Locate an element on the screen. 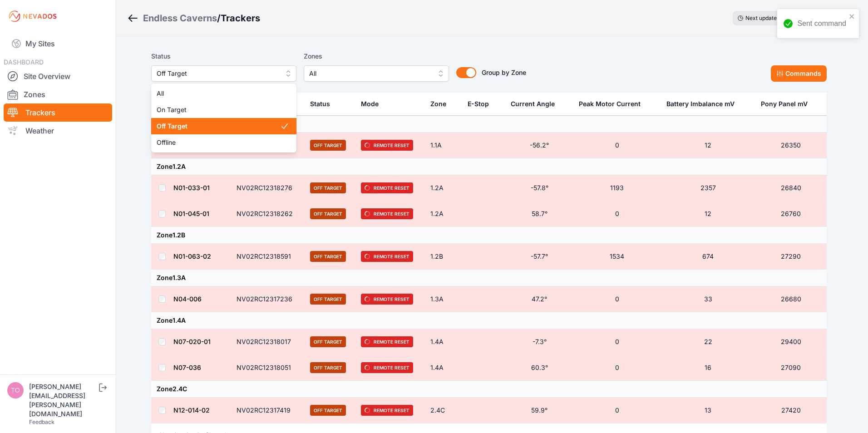 The image size is (868, 433). span: Offline is located at coordinates (218, 143).